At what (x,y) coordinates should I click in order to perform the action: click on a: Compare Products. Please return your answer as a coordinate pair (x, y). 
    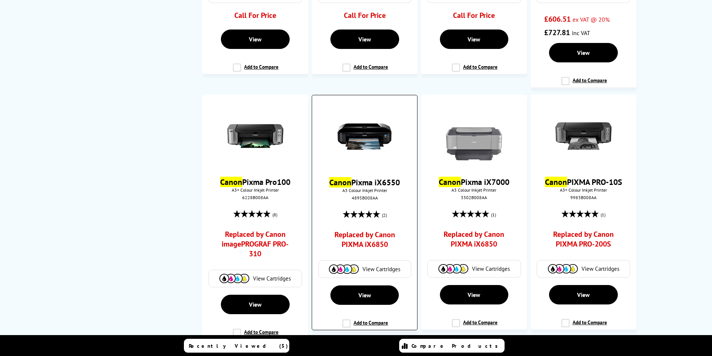
    Looking at the image, I should click on (452, 346).